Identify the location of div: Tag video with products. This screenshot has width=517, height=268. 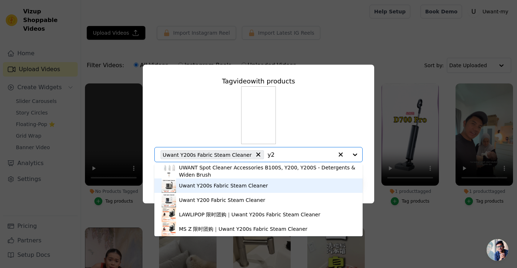
(259, 81).